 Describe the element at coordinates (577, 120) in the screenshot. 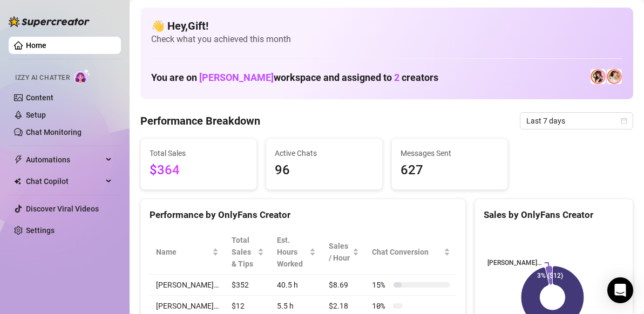

I see `span: Last 7 days` at that location.